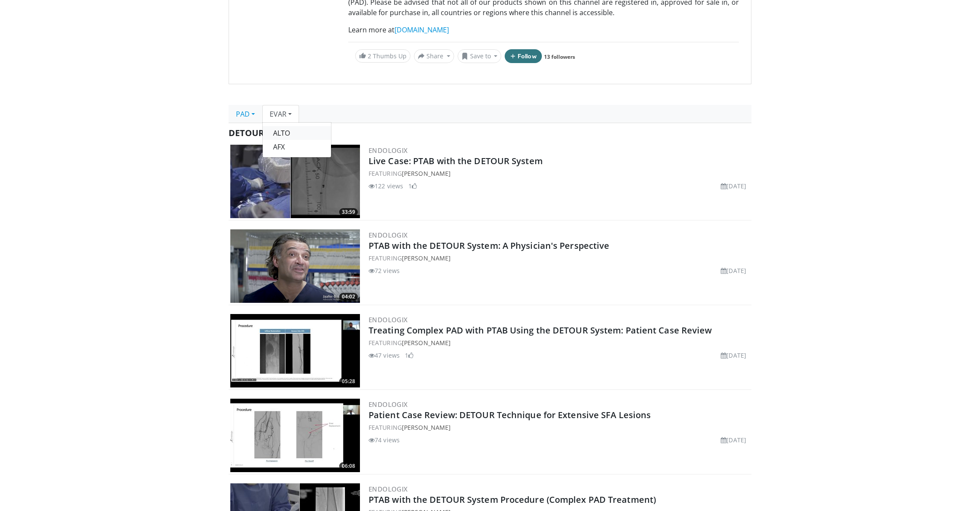 Image resolution: width=980 pixels, height=511 pixels. Describe the element at coordinates (263, 133) in the screenshot. I see `span: DETOUR System` at that location.